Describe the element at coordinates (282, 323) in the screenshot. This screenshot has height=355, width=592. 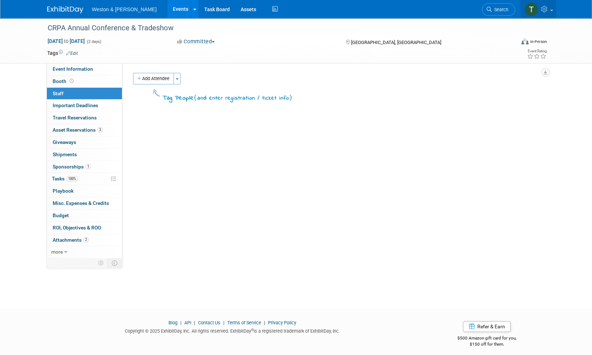
I see `a: Privacy Policy` at that location.